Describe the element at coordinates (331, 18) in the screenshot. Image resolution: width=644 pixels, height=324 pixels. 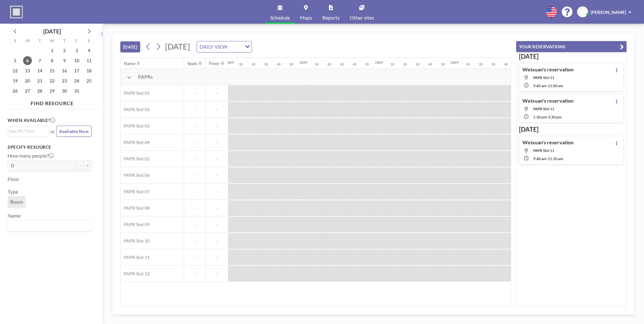
I see `span: Reports` at that location.